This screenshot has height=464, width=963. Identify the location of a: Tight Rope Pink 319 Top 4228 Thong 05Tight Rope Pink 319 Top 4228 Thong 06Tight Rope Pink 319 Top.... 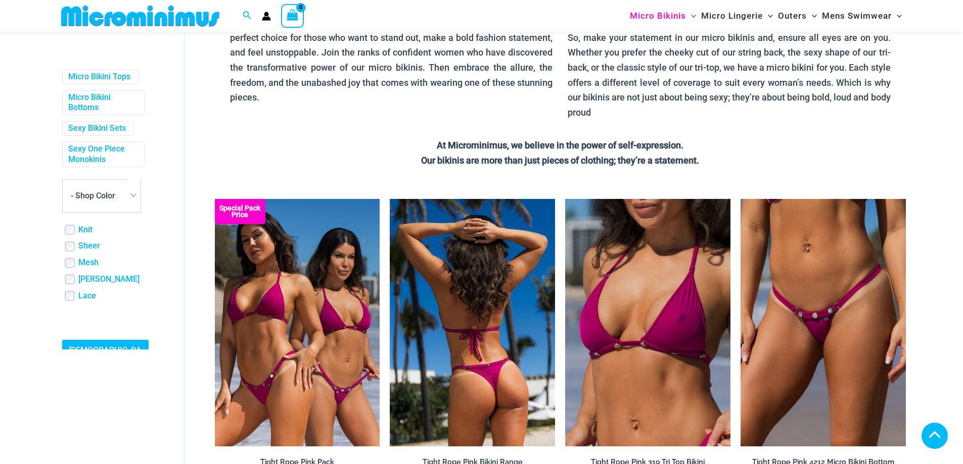
(472, 323).